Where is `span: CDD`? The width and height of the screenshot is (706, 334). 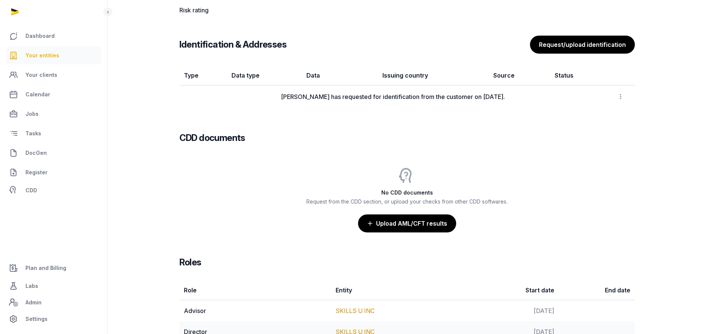
span: CDD is located at coordinates (31, 190).